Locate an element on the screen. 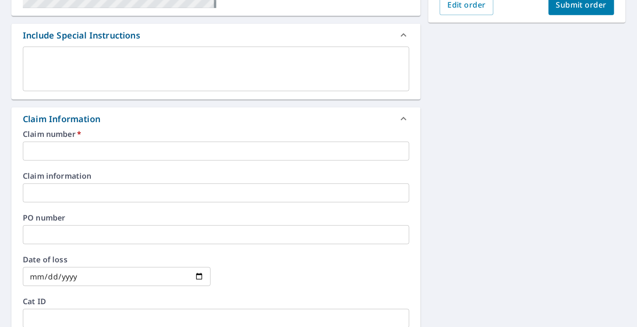  label: Date of loss is located at coordinates (117, 260).